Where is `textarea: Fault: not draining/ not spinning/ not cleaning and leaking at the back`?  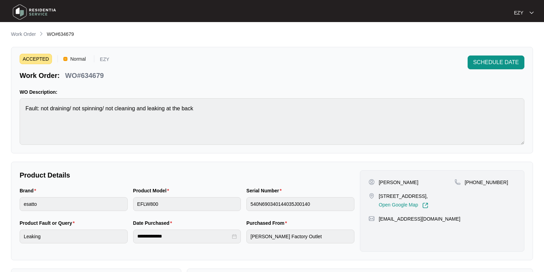
textarea: Fault: not draining/ not spinning/ not cleaning and leaking at the back is located at coordinates (272, 121).